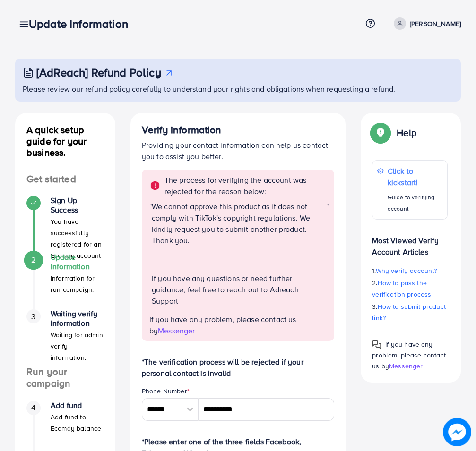  What do you see at coordinates (77, 284) in the screenshot?
I see `p: Information for run campaign.` at bounding box center [77, 284].